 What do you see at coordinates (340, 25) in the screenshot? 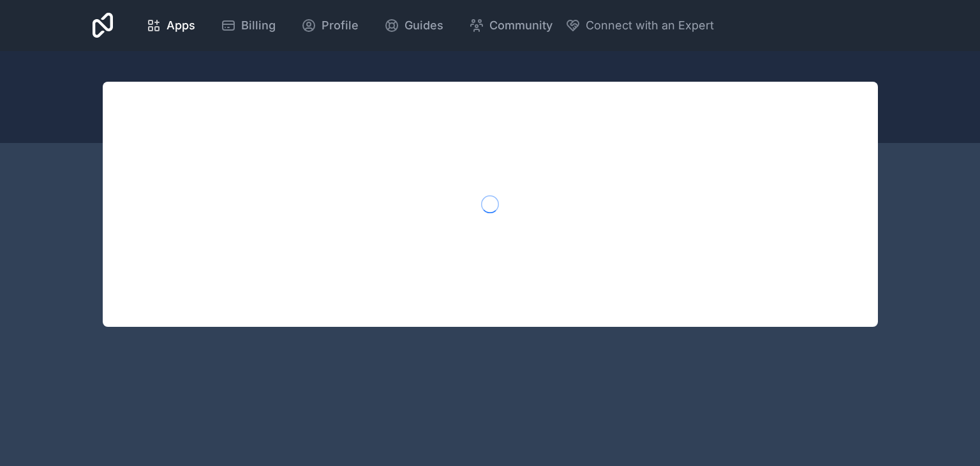
I see `span: Profile` at bounding box center [340, 25].